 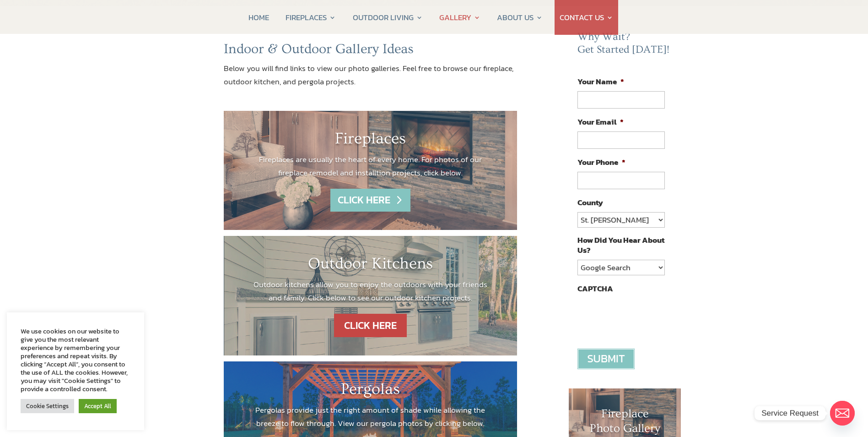 I want to click on label: CAPTCHA, so click(x=595, y=289).